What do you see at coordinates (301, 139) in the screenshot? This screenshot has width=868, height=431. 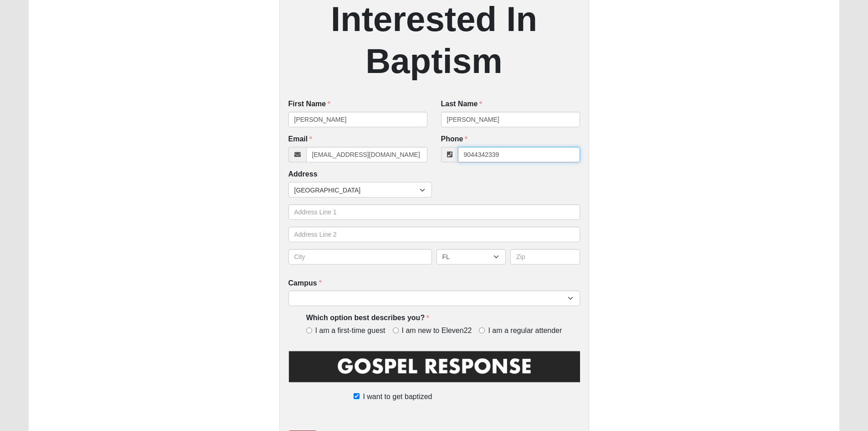 I see `label: Email` at bounding box center [301, 139].